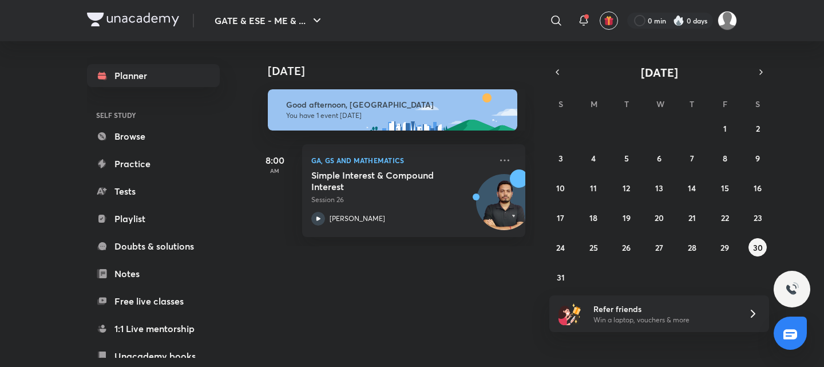 This screenshot has height=367, width=824. What do you see at coordinates (593, 188) in the screenshot?
I see `button: August 11, 2025` at bounding box center [593, 188].